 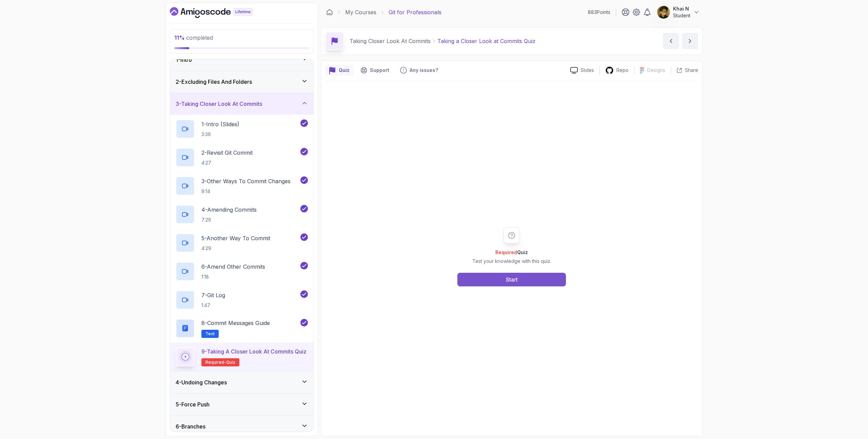 I want to click on button: next content, so click(x=690, y=41).